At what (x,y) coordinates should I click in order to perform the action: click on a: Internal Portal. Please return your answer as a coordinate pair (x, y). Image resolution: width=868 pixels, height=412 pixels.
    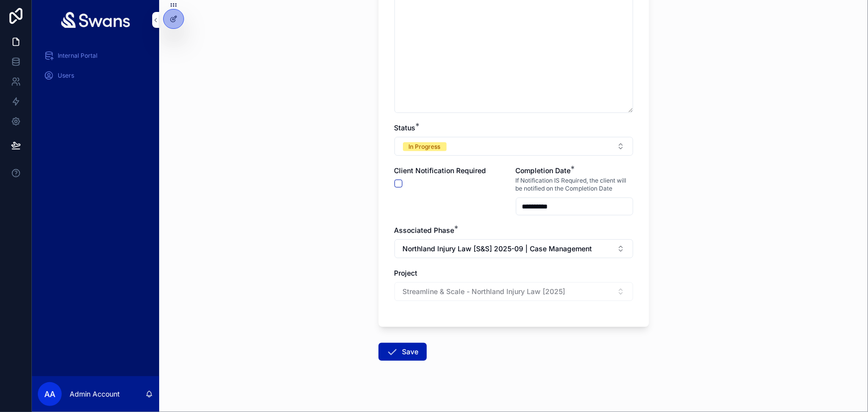
    Looking at the image, I should click on (95, 56).